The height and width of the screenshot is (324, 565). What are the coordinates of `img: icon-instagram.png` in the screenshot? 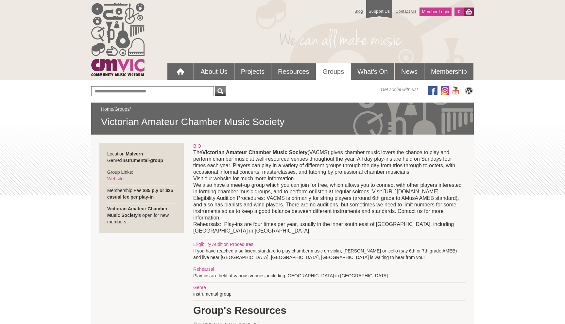 It's located at (445, 91).